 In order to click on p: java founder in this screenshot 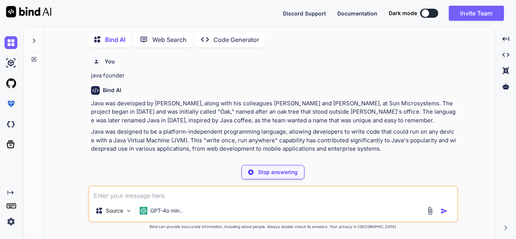, I will do `click(274, 75)`.